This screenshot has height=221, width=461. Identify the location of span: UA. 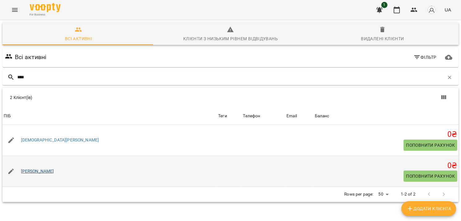
(448, 10).